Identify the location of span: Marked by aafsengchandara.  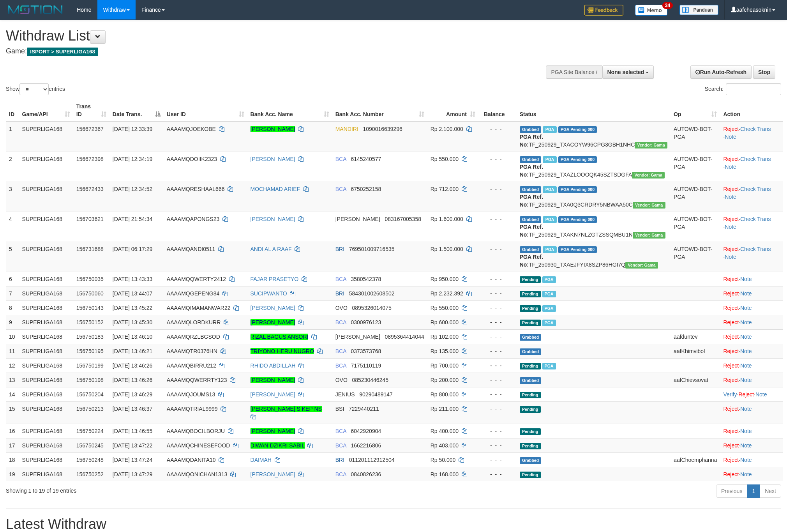
(549, 129).